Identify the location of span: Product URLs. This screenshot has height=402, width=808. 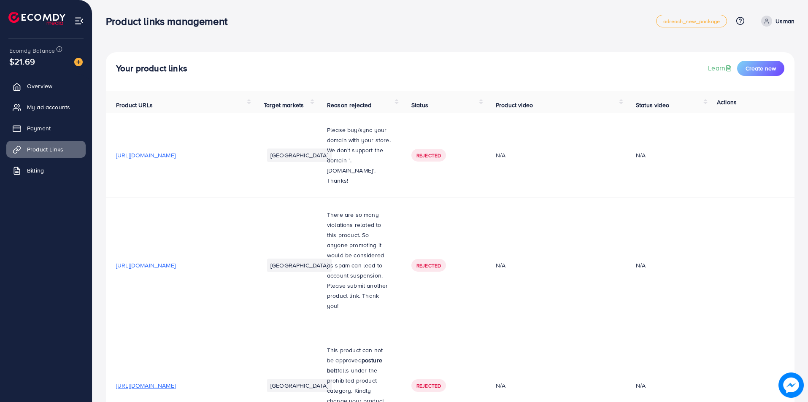
(134, 105).